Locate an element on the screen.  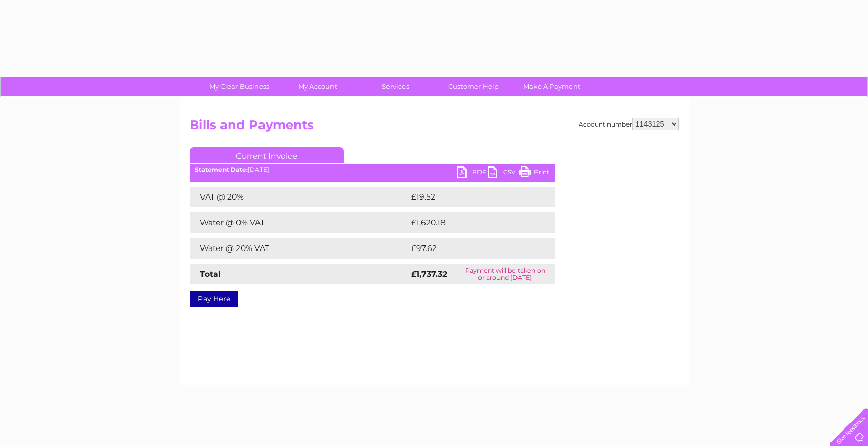
td: £97.62 is located at coordinates (471, 248).